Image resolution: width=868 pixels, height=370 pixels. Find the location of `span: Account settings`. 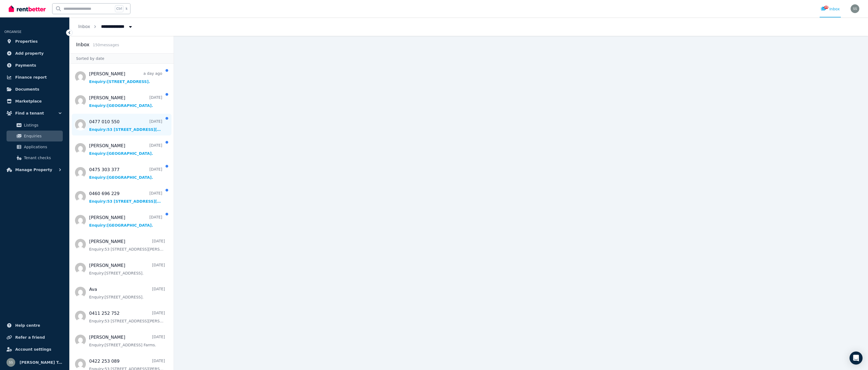

span: Account settings is located at coordinates (33, 349).